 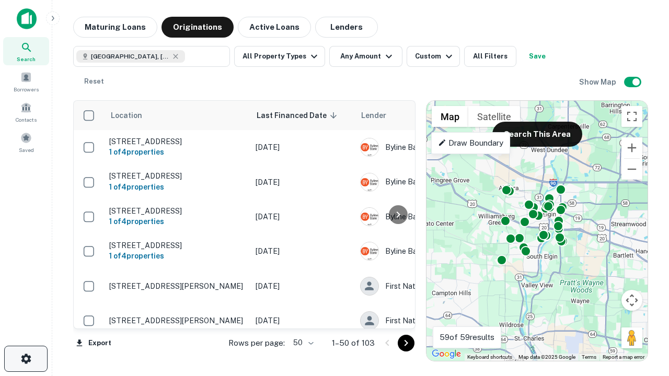 What do you see at coordinates (274, 27) in the screenshot?
I see `button: Active Loans` at bounding box center [274, 27].